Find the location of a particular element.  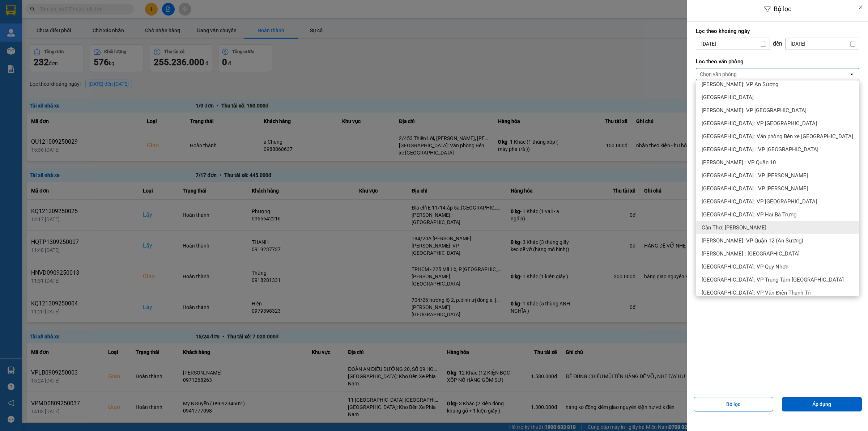

strong: PHIẾU DÁN LÊN HÀNG is located at coordinates (96, 8).